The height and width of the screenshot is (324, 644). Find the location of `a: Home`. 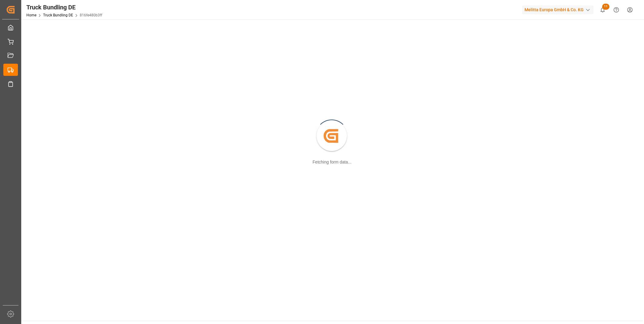

a: Home is located at coordinates (31, 15).